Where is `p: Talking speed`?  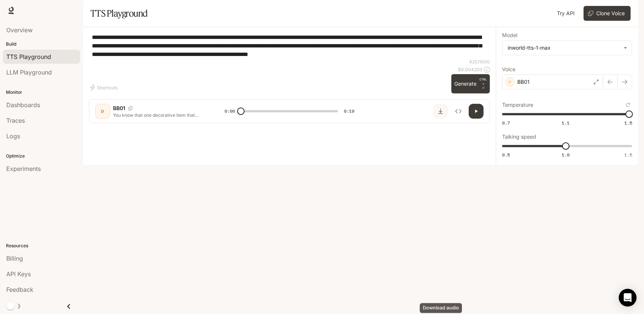
p: Talking speed is located at coordinates (519, 137).